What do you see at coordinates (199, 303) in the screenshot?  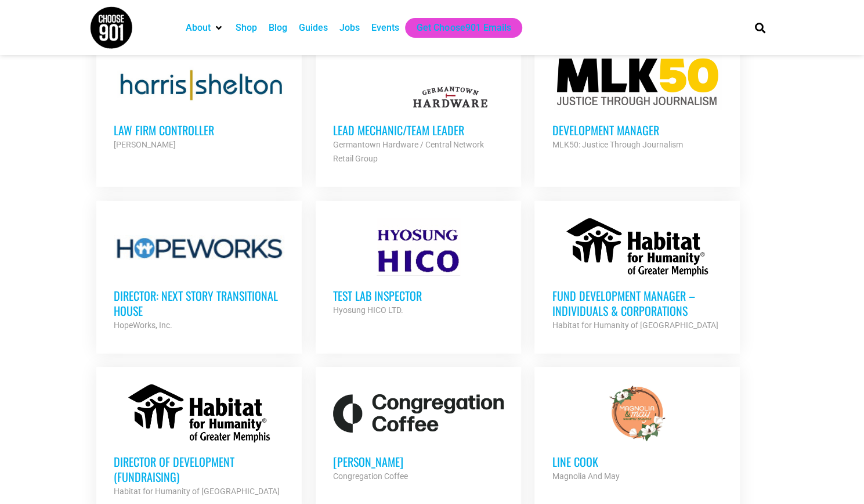 I see `h3: Director: Next Story Transitional House` at bounding box center [199, 303].